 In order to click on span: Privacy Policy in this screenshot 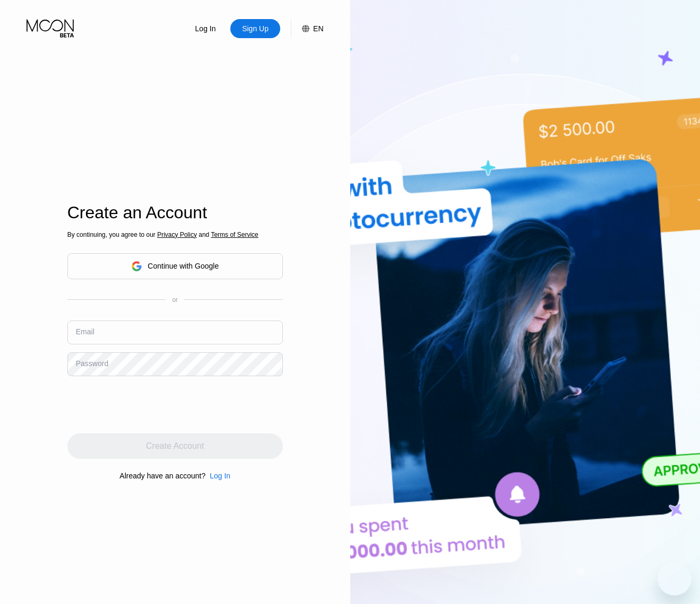, I will do `click(176, 235)`.